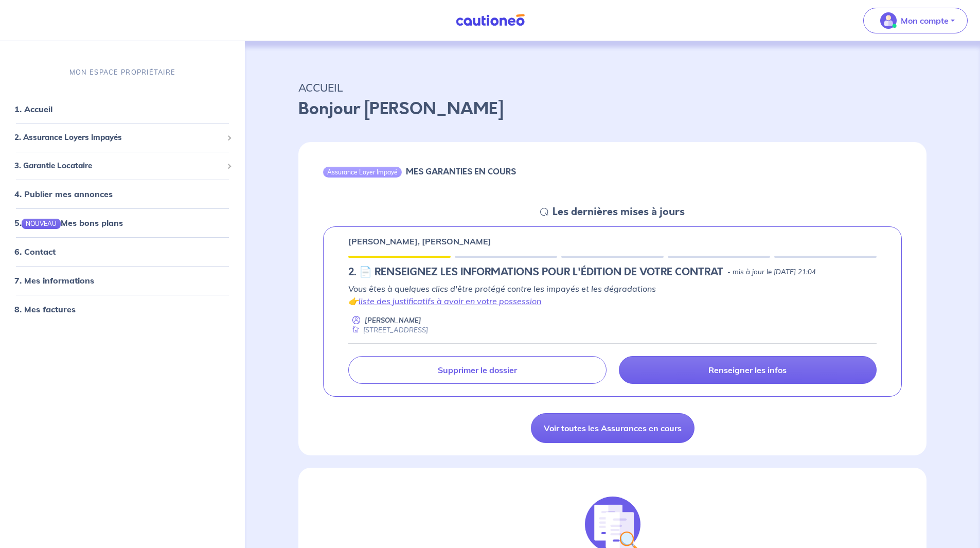 This screenshot has height=548, width=980. Describe the element at coordinates (461, 172) in the screenshot. I see `h6: MES GARANTIES EN COURS` at that location.